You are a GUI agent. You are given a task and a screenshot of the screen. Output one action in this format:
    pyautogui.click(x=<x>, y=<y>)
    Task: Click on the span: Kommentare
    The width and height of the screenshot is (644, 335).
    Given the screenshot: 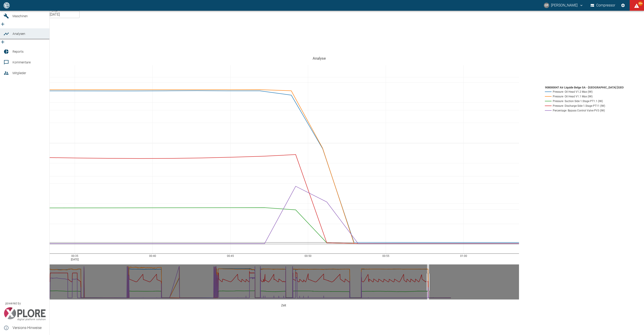 What is the action you would take?
    pyautogui.click(x=21, y=62)
    